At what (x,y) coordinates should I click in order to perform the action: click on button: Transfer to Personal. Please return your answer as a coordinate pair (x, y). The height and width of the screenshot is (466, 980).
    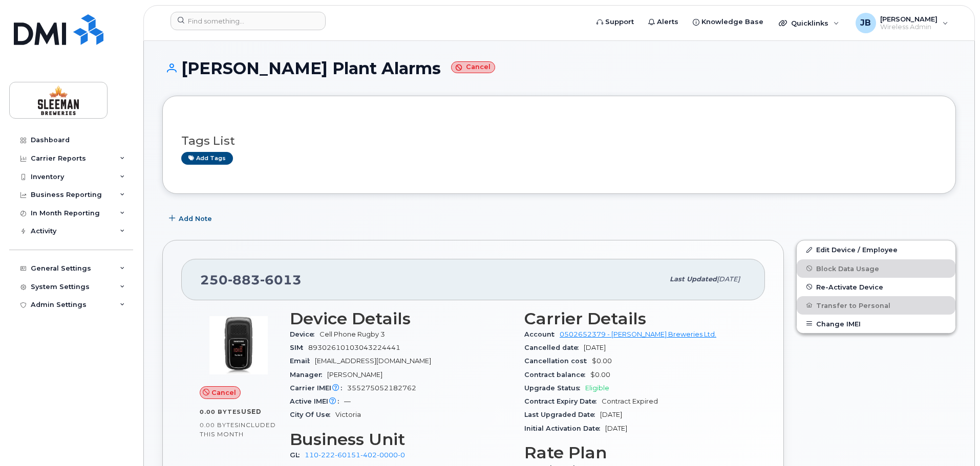
    Looking at the image, I should click on (876, 305).